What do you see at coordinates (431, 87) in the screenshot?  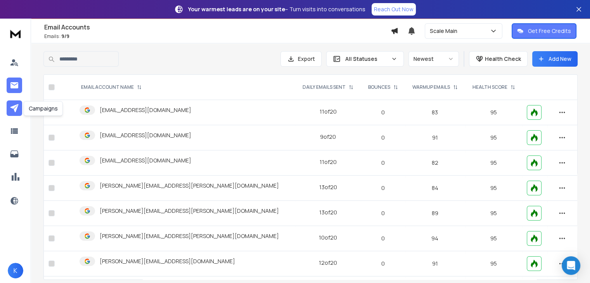 I see `p: WARMUP EMAILS` at bounding box center [431, 87].